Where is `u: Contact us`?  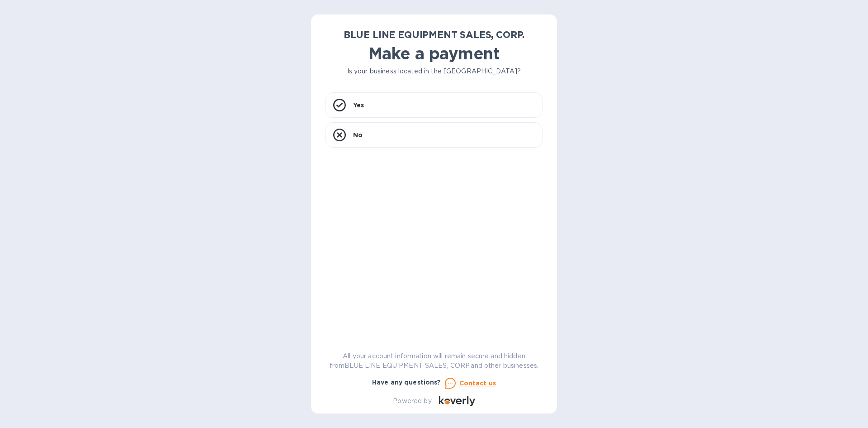 u: Contact us is located at coordinates (478, 383).